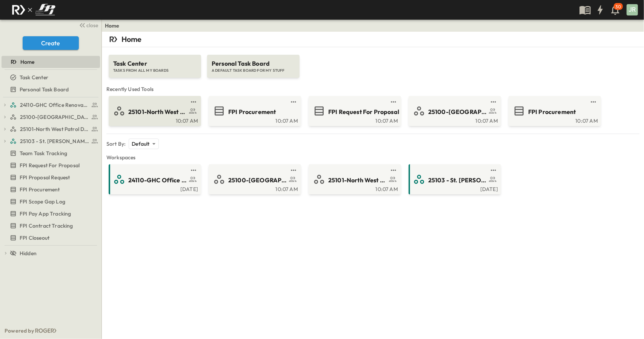 The width and height of the screenshot is (644, 339). I want to click on a: Task CenterTASKS FROM ALL MY BOARDS, so click(155, 62).